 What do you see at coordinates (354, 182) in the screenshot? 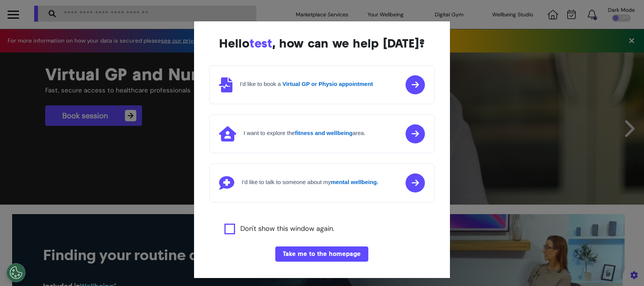
I see `strong: mental wellbeing.` at bounding box center [354, 182].